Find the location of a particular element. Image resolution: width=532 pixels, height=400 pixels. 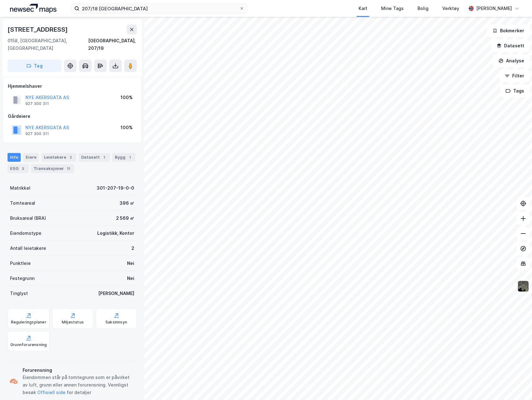

div: Chat Widget is located at coordinates (516, 385).